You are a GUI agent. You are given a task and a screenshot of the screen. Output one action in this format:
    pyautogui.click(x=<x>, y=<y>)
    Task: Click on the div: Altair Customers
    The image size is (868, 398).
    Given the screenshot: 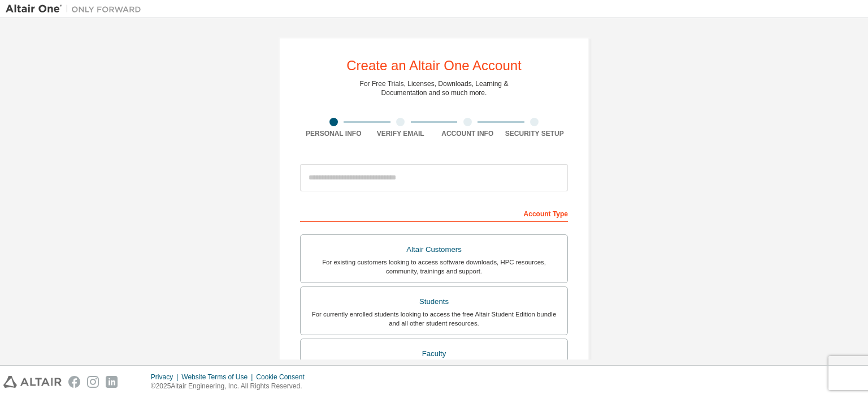 What is the action you would take?
    pyautogui.click(x=434, y=250)
    